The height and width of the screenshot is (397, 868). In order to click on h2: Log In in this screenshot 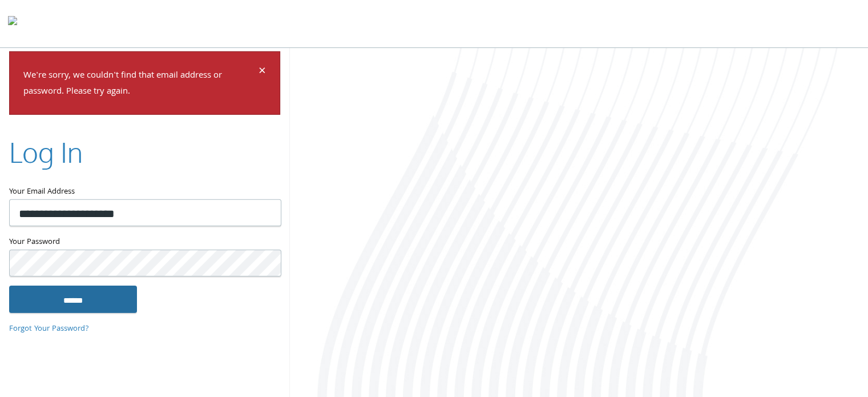, I will do `click(45, 152)`.